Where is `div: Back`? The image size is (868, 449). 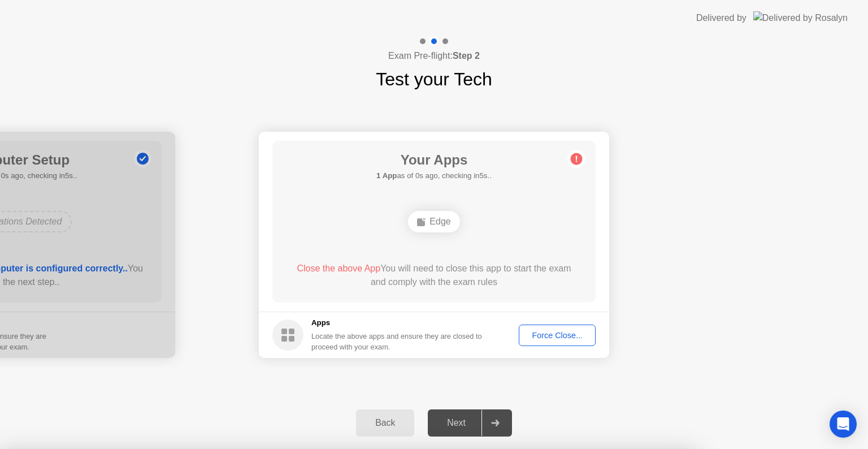
div: Back is located at coordinates (385, 423).